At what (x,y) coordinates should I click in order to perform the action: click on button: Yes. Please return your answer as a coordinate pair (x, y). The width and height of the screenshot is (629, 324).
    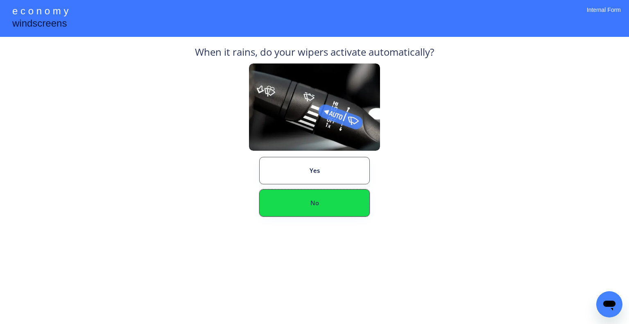
    Looking at the image, I should click on (315, 170).